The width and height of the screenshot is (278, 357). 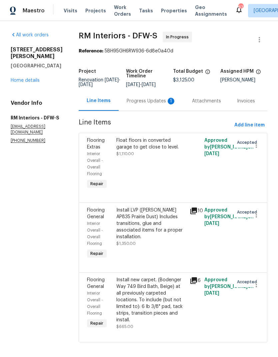 What do you see at coordinates (91, 51) in the screenshot?
I see `b: Reference:` at bounding box center [91, 51].